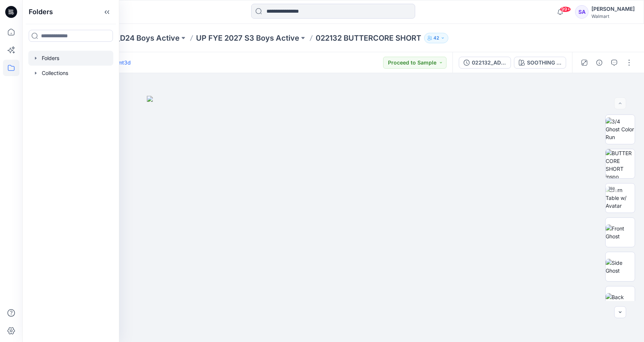  I want to click on a: UP FYE 2027 S3 Boys Active, so click(248, 38).